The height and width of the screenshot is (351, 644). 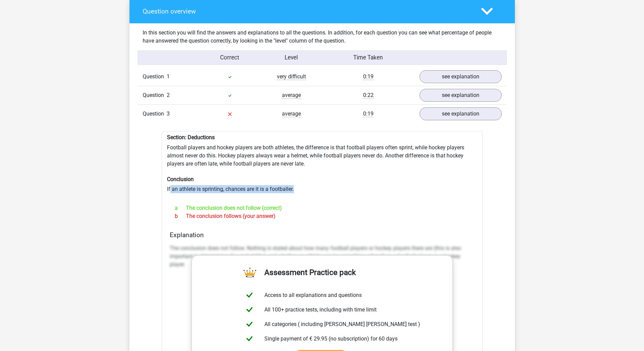 What do you see at coordinates (230, 58) in the screenshot?
I see `div: Correct` at bounding box center [230, 58].